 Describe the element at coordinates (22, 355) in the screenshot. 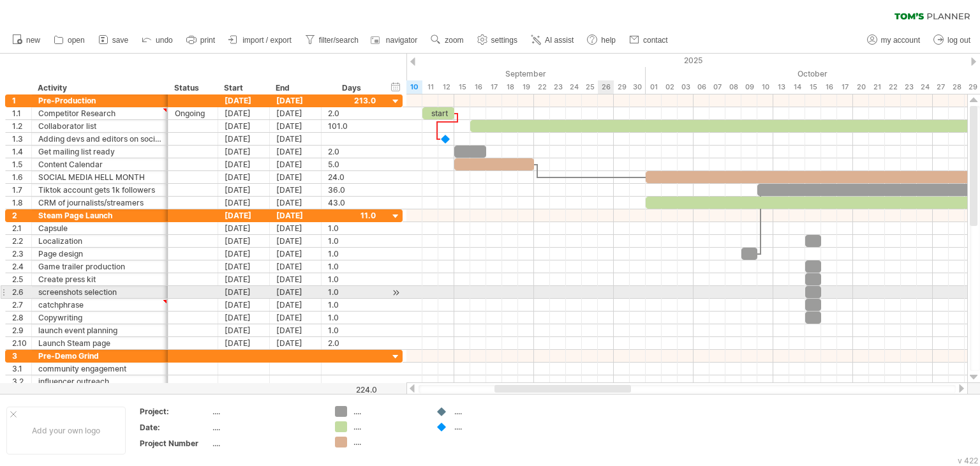

I see `div: 3` at that location.